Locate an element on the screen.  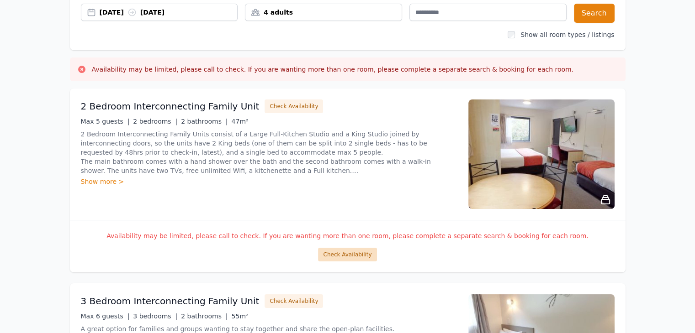
h3: 2 Bedroom Interconnecting Family Unit is located at coordinates (170, 106).